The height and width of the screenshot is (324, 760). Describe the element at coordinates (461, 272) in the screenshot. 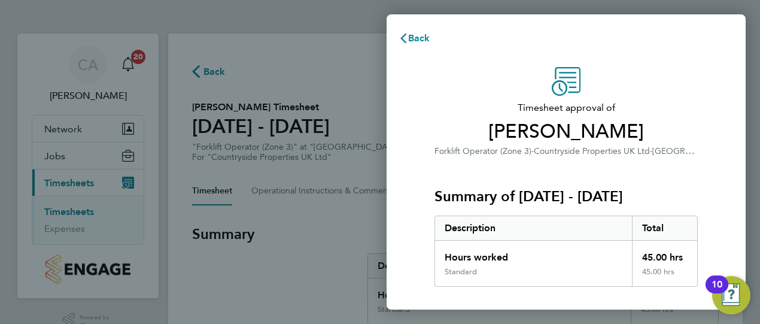

I see `div: Standard` at that location.